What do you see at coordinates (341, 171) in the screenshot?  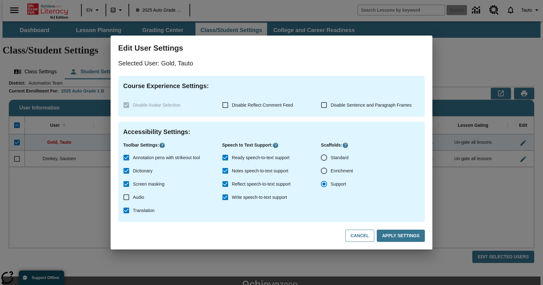 I see `span: Enrichment` at bounding box center [341, 171].